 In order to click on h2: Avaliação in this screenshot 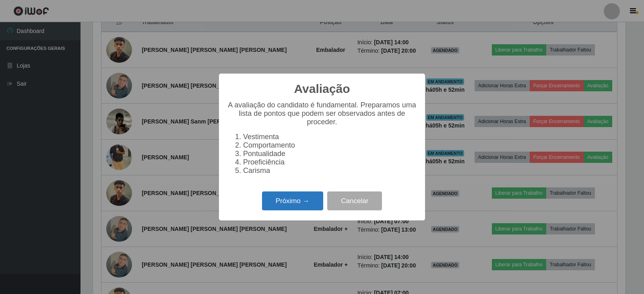, I will do `click(322, 89)`.